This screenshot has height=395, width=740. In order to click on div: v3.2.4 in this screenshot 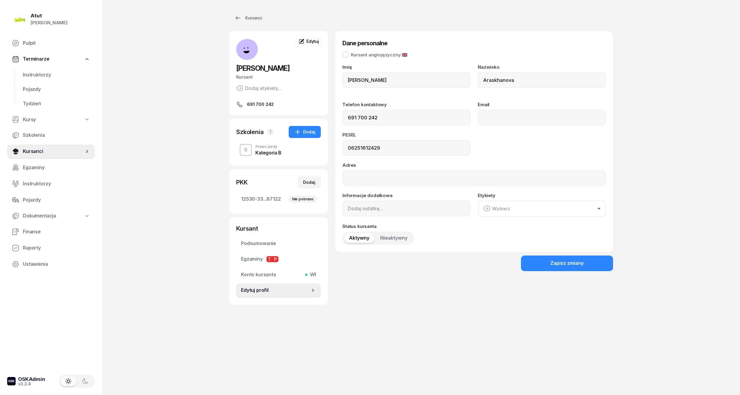, I will do `click(32, 384)`.